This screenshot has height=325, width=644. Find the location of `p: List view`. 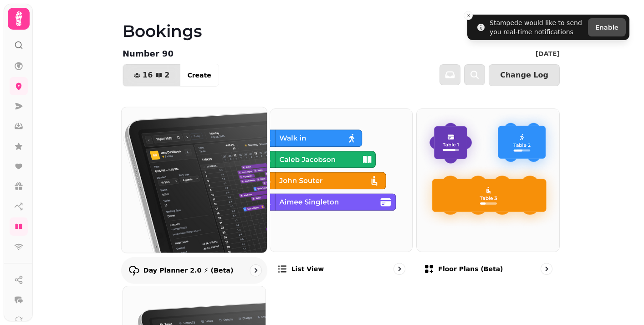

p: List view is located at coordinates (307, 269).